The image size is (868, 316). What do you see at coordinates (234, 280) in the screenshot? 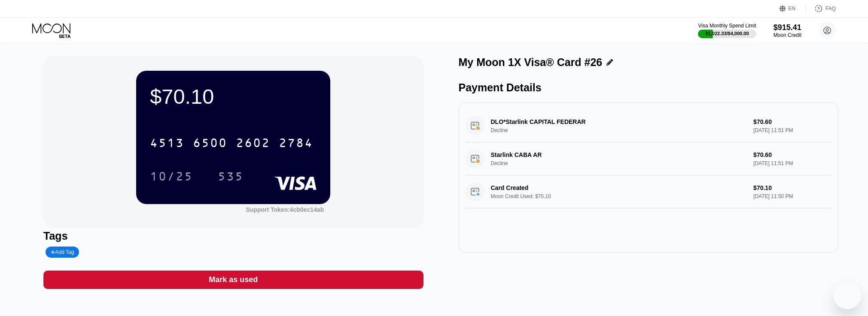
I see `div: Mark as used` at bounding box center [234, 280].